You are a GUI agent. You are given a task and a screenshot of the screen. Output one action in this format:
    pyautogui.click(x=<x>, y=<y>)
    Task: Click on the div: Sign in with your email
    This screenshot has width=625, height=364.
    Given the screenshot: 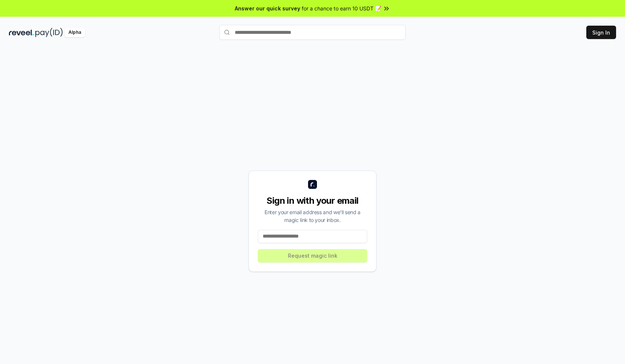 What is the action you would take?
    pyautogui.click(x=312, y=201)
    